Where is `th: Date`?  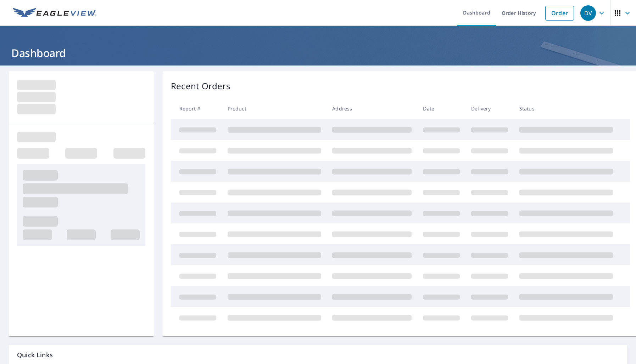 th: Date is located at coordinates (441, 108).